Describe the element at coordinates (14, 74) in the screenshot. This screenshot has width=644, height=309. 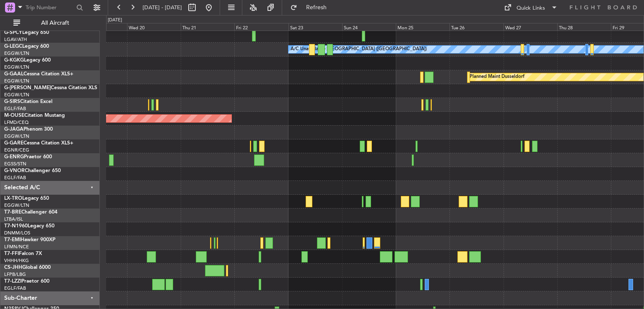
I see `span: G-GAAL` at that location.